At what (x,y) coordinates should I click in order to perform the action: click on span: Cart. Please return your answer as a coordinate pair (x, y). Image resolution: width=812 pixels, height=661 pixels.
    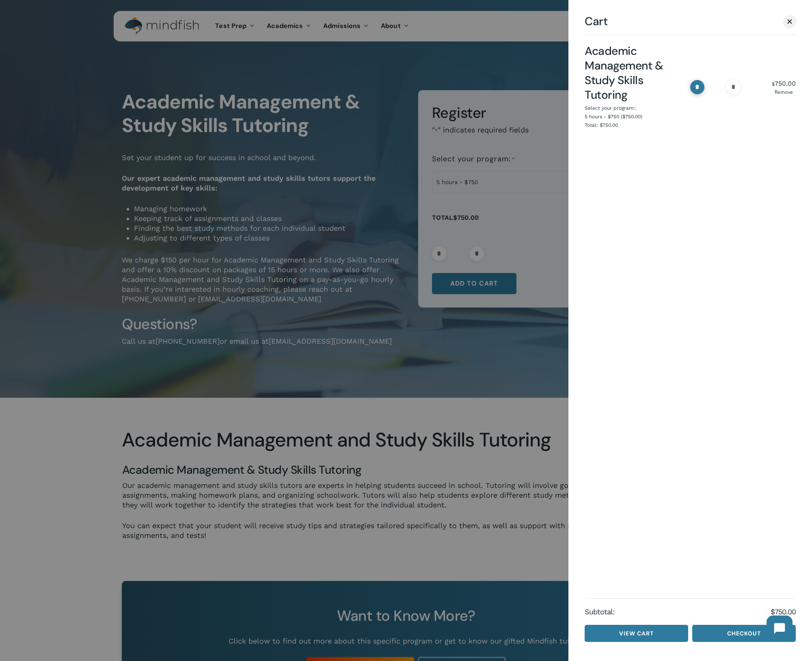
    Looking at the image, I should click on (596, 21).